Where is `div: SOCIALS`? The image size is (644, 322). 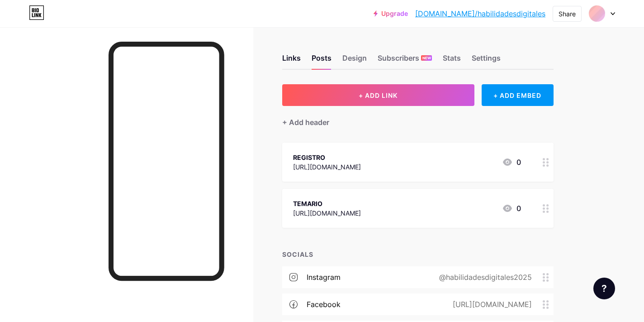 div: SOCIALS is located at coordinates (418, 254).